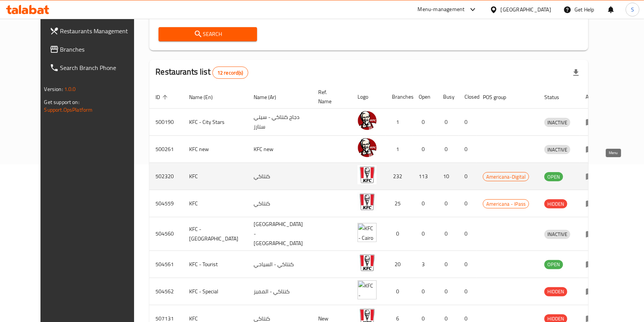  I want to click on span: Americana-Digital, so click(506, 177).